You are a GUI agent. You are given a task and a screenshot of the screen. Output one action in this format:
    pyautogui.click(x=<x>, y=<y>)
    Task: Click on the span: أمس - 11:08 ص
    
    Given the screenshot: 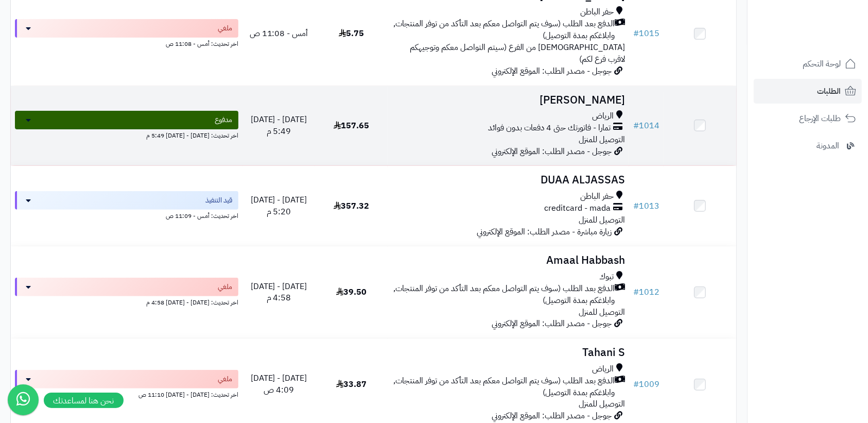 What is the action you would take?
    pyautogui.click(x=279, y=34)
    